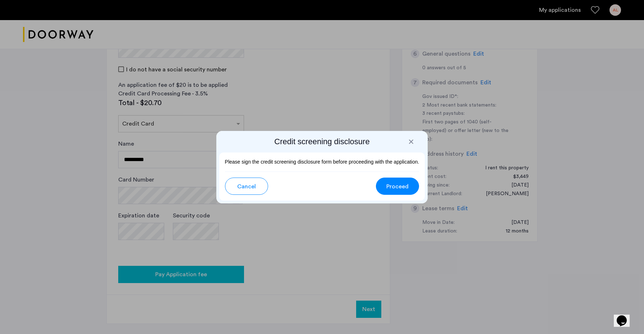 The image size is (644, 334). What do you see at coordinates (322, 142) in the screenshot?
I see `h2: Credit screening disclosure` at bounding box center [322, 142].